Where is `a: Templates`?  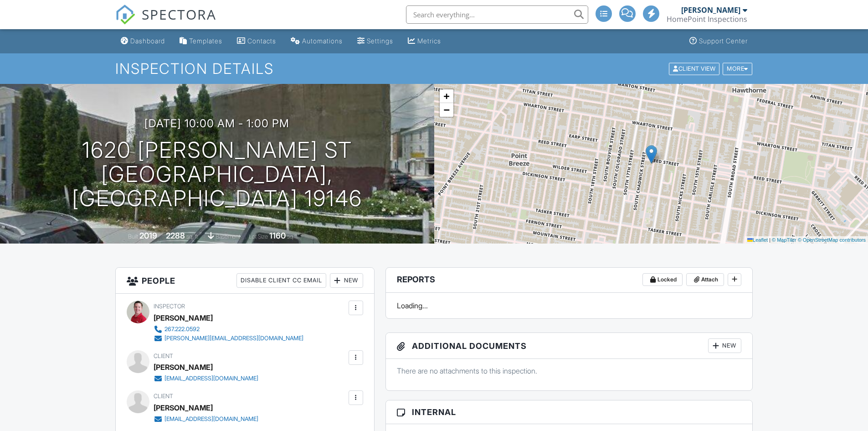 a: Templates is located at coordinates (201, 41).